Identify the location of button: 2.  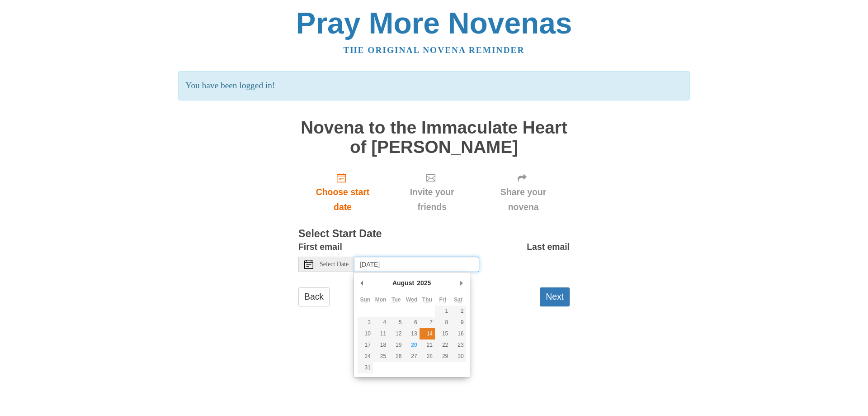
(458, 311).